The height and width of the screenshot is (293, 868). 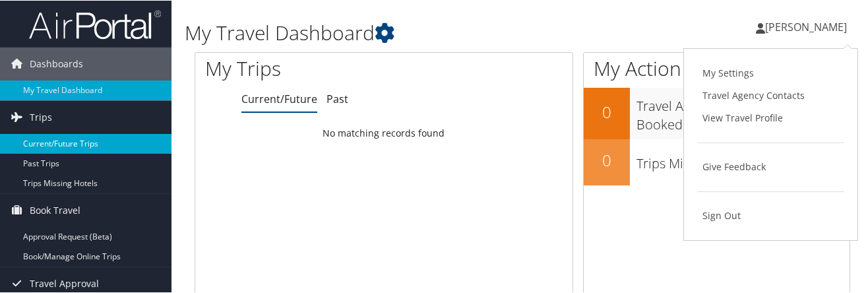 I want to click on img: airportal-logo.png, so click(x=95, y=24).